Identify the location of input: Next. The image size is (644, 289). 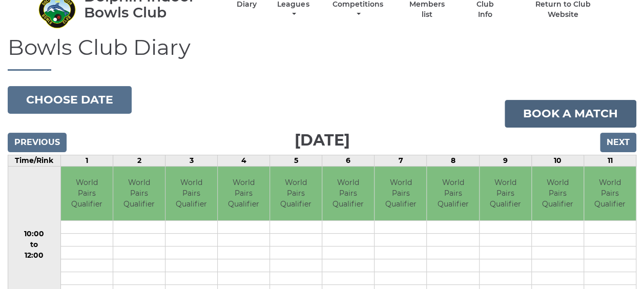
(618, 142).